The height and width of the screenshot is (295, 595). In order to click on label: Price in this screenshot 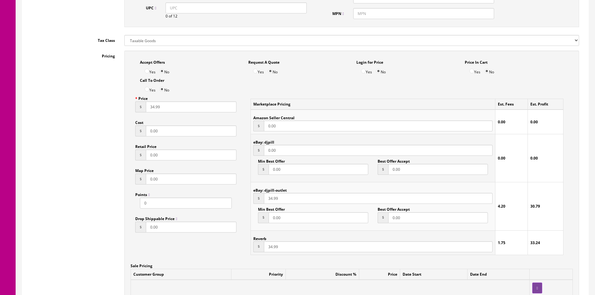, I will do `click(142, 97)`.